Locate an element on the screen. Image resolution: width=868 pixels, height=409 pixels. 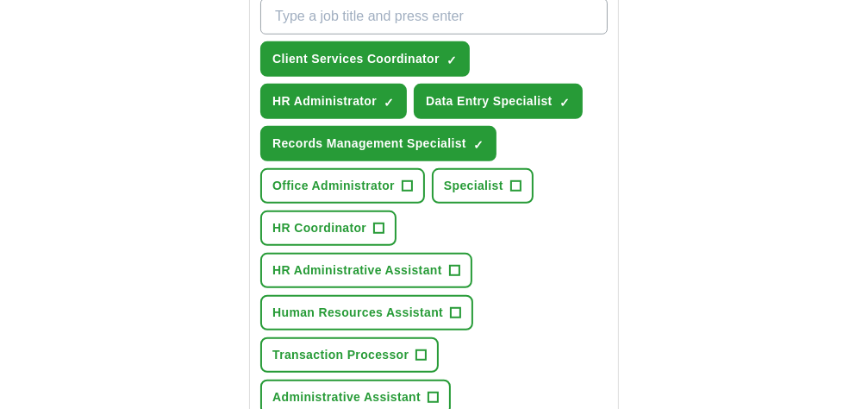
span: Client Services Coordinator is located at coordinates (356, 59).